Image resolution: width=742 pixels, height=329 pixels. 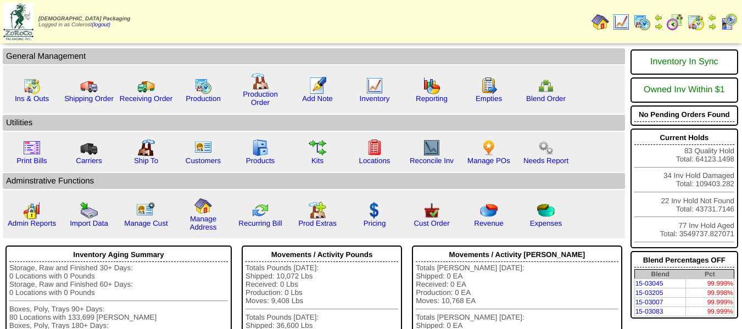 What do you see at coordinates (317, 86) in the screenshot?
I see `img: orders.gif` at bounding box center [317, 86].